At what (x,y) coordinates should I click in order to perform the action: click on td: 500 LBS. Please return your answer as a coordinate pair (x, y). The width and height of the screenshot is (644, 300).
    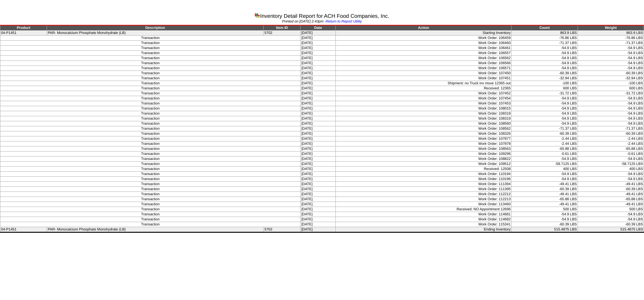
    Looking at the image, I should click on (544, 209).